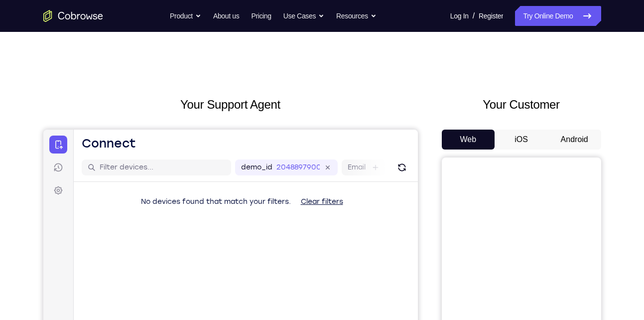  I want to click on button: Use Cases, so click(304, 16).